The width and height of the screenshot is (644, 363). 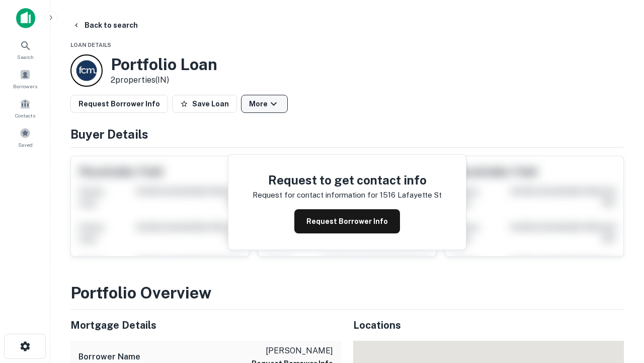 I want to click on span: Search, so click(x=25, y=57).